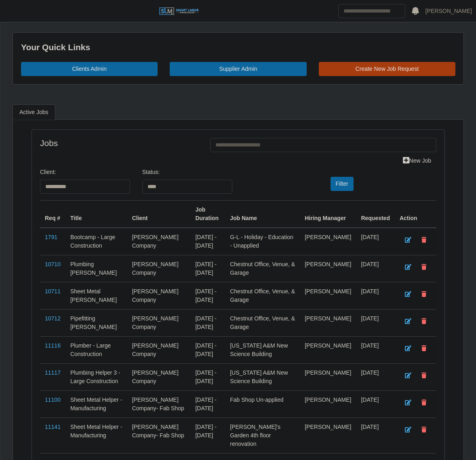  I want to click on a: Create New Job Request, so click(388, 69).